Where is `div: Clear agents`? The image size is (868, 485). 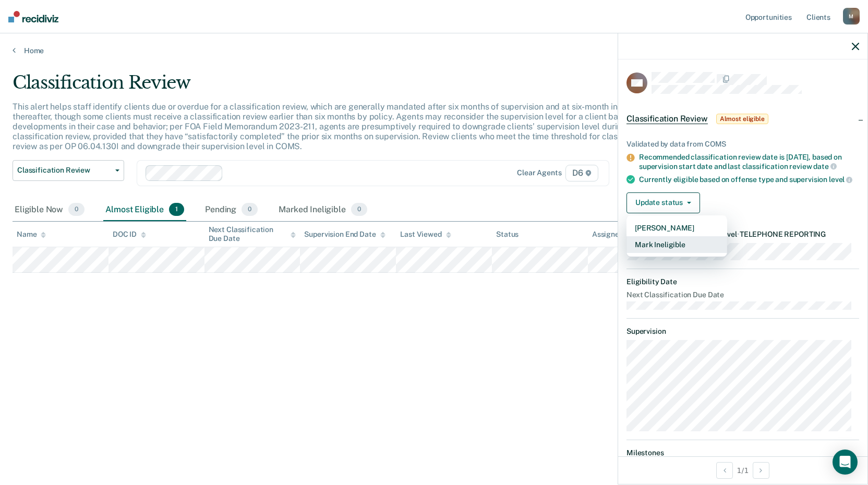 div: Clear agents is located at coordinates (539, 173).